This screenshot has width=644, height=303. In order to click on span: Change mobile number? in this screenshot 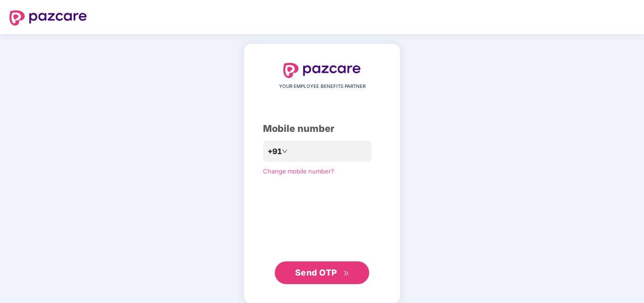, I will do `click(298, 171)`.